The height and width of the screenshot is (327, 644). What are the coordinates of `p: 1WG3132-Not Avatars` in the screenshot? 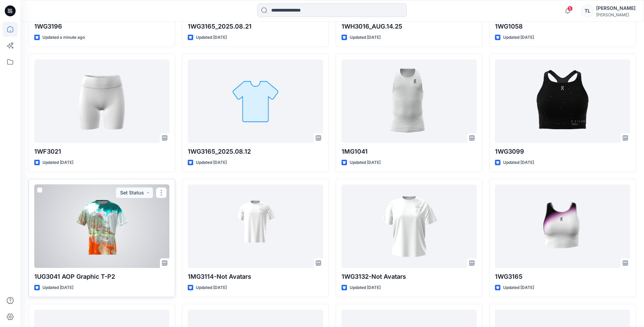 It's located at (409, 277).